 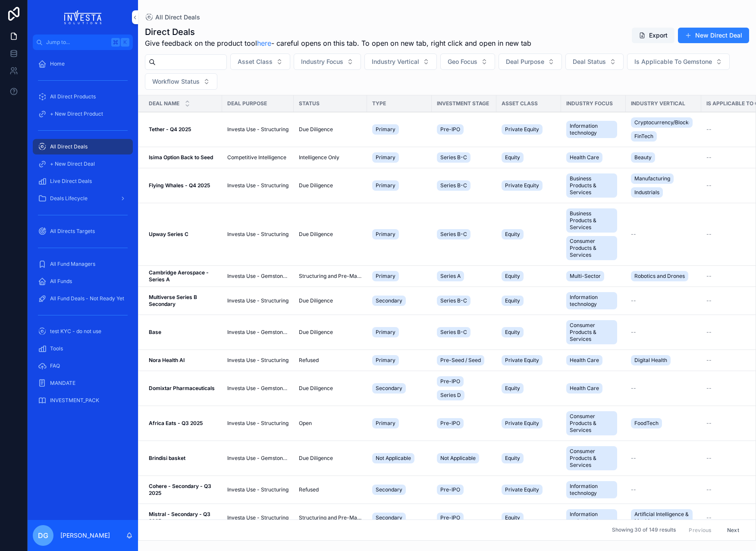 I want to click on span: Deal Purpose, so click(x=525, y=62).